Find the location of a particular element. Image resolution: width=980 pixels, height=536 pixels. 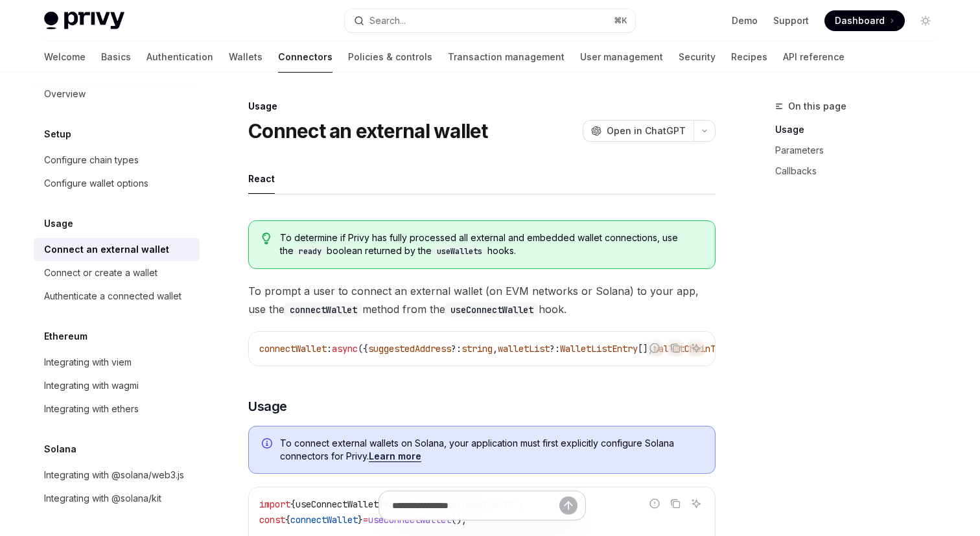

a: Connect or create a wallet is located at coordinates (116, 273).